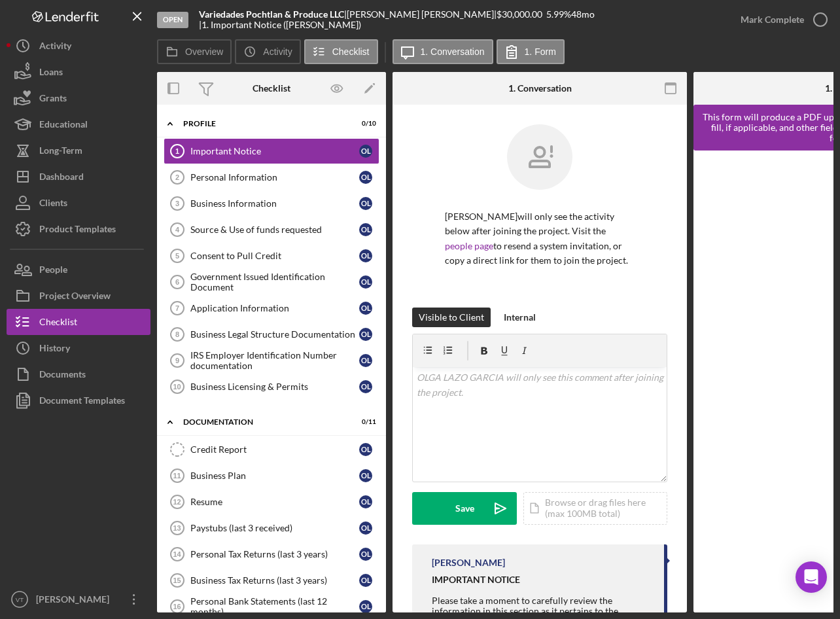  I want to click on div: Educational, so click(63, 125).